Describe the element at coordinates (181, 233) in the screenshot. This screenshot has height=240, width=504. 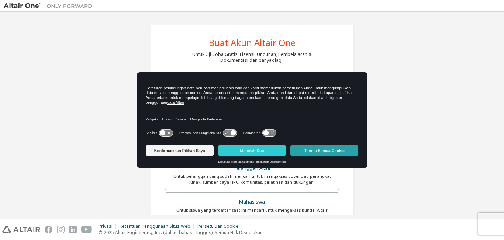
I see `p: © 2025 Altair Engineering, Inc. (dalam bahasa Inggris). Semua Hak Disediakan.` at that location.